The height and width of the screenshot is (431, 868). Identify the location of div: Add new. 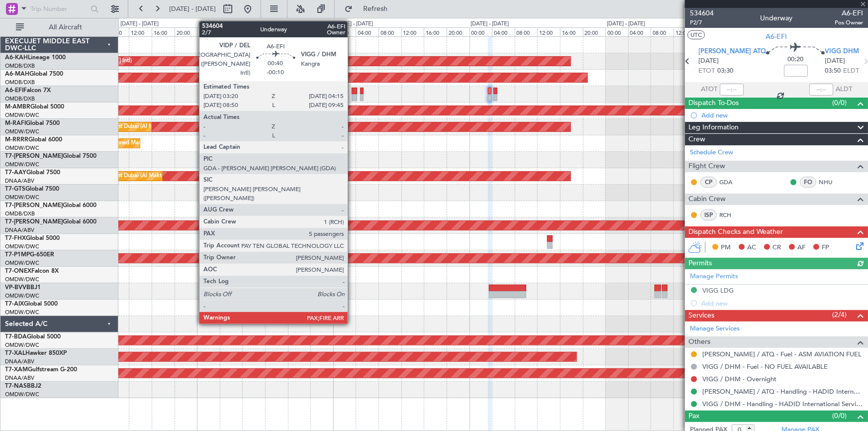
(782, 115).